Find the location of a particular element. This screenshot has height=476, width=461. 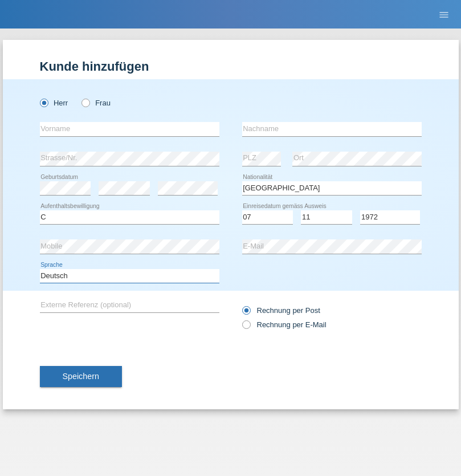

a: menu is located at coordinates (444, 14).